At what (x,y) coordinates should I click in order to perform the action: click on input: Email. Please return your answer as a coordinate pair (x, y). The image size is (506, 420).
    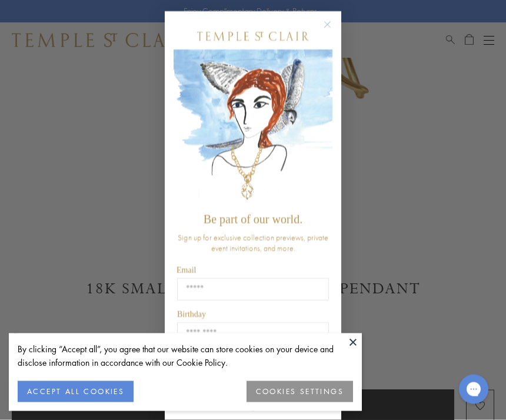
    Looking at the image, I should click on (253, 290).